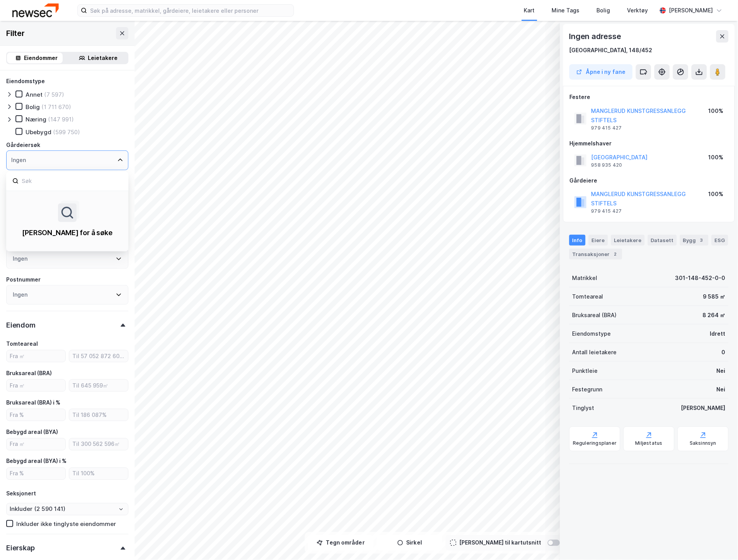  I want to click on button: Tegn områder, so click(341, 543).